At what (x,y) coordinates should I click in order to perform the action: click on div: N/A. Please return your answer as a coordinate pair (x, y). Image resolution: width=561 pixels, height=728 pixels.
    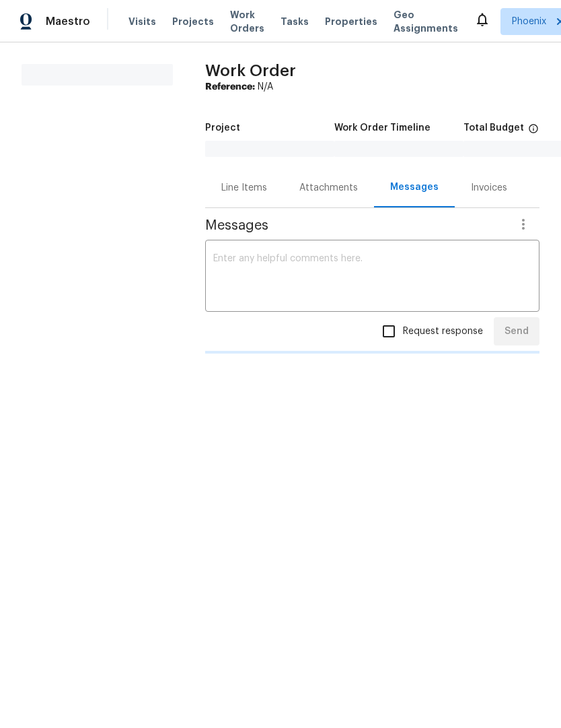
    Looking at the image, I should click on (372, 87).